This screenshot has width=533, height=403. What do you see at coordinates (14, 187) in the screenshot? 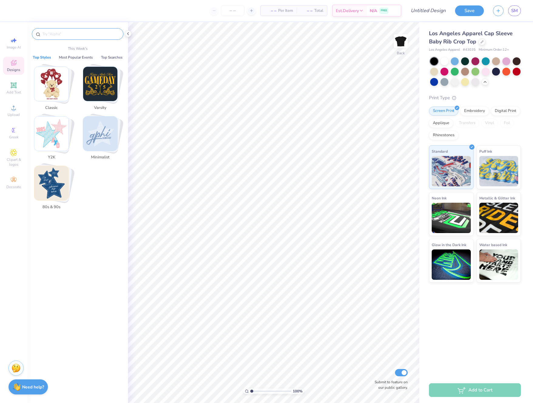
I see `span: Decorate` at bounding box center [14, 187].